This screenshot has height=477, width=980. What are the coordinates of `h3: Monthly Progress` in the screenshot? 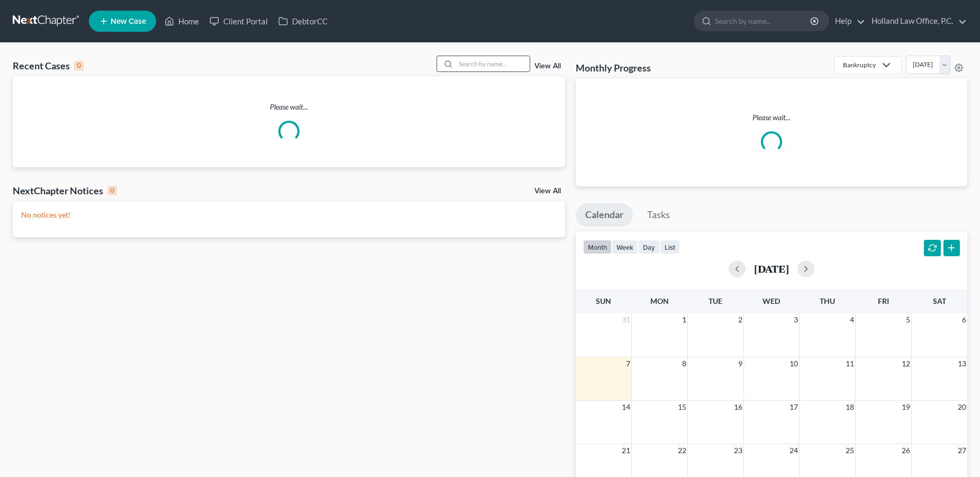 It's located at (614, 68).